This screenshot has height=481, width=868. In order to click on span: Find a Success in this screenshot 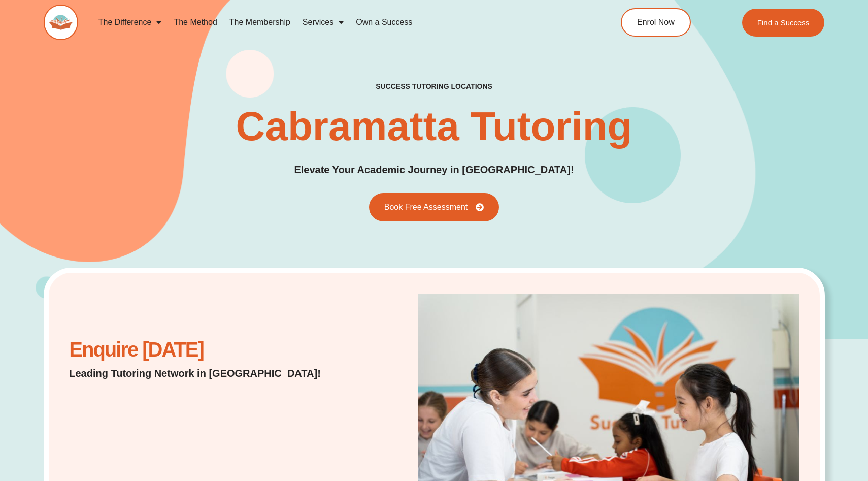, I will do `click(783, 22)`.